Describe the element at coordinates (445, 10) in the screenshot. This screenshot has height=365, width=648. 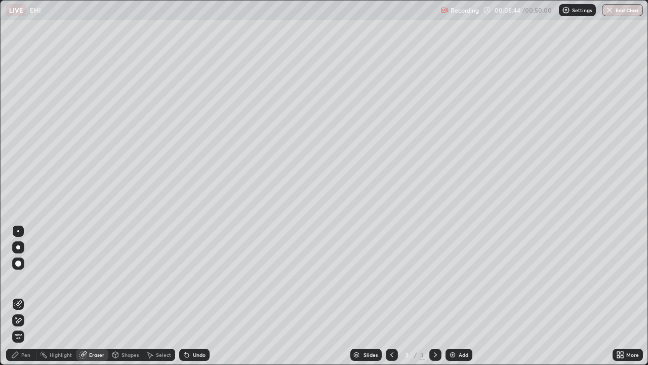
I see `img: recording.375f2c34.svg` at that location.